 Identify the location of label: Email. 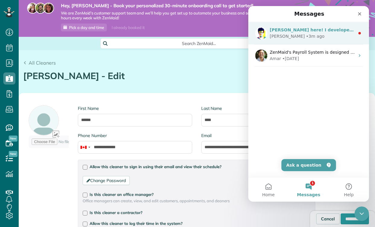
(258, 135).